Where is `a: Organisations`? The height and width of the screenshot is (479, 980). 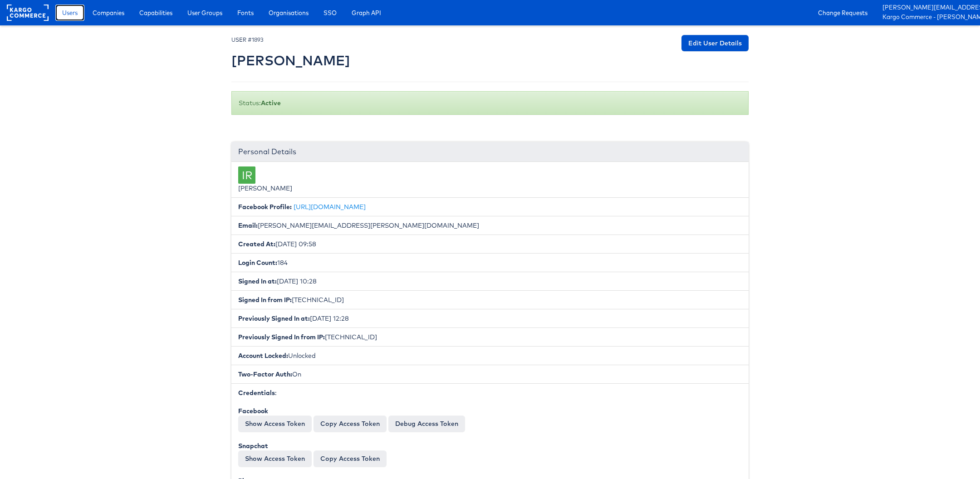
a: Organisations is located at coordinates (288, 13).